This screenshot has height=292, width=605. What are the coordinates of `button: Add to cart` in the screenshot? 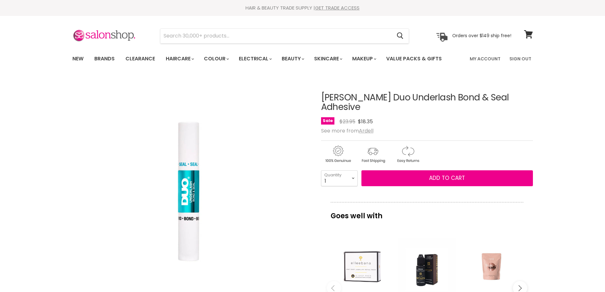 It's located at (447, 178).